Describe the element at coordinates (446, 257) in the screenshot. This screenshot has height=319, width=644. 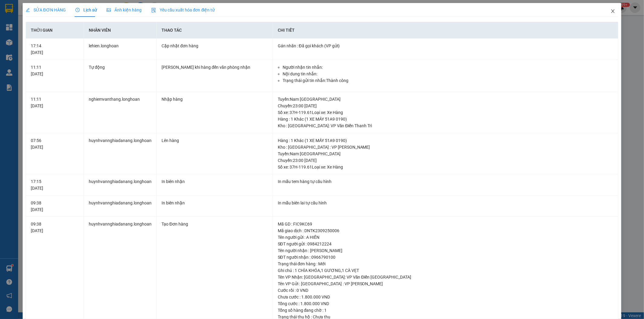
I see `div: SĐT người nhận : 0966790100` at that location.